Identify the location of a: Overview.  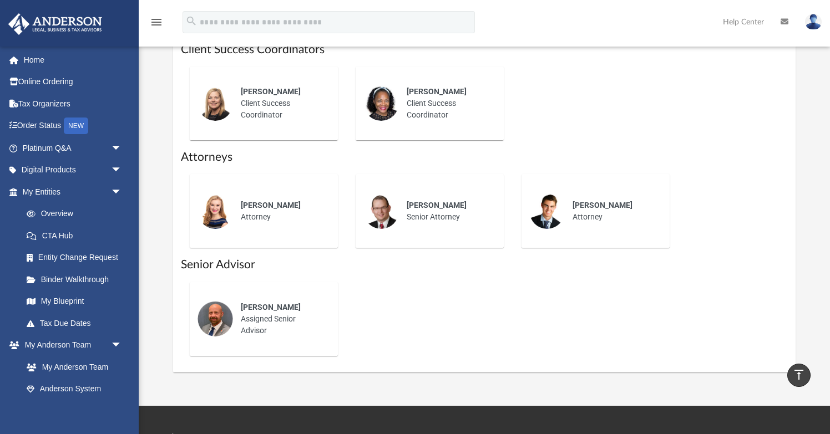
(77, 214).